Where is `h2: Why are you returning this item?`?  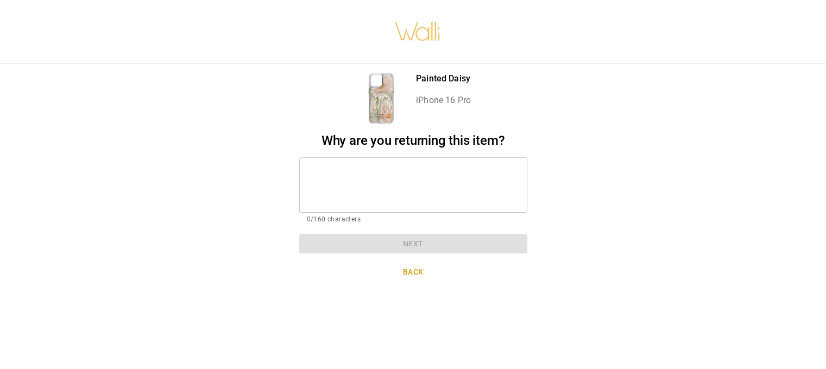 h2: Why are you returning this item? is located at coordinates (414, 141).